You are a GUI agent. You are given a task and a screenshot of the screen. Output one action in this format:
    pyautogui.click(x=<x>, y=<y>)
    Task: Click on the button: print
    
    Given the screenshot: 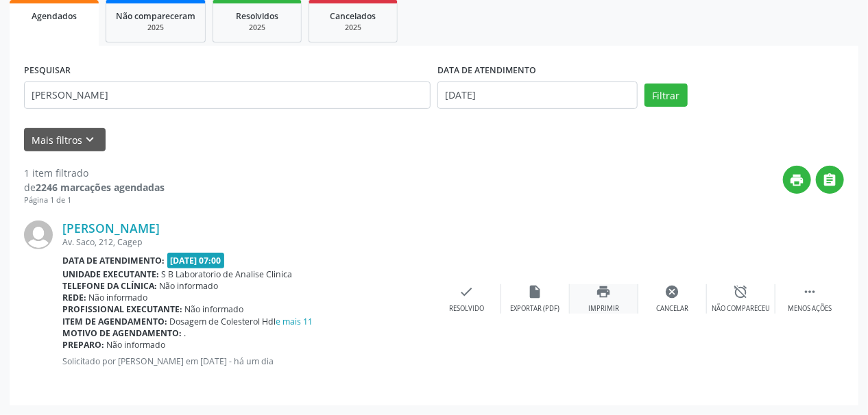 What is the action you would take?
    pyautogui.click(x=797, y=180)
    